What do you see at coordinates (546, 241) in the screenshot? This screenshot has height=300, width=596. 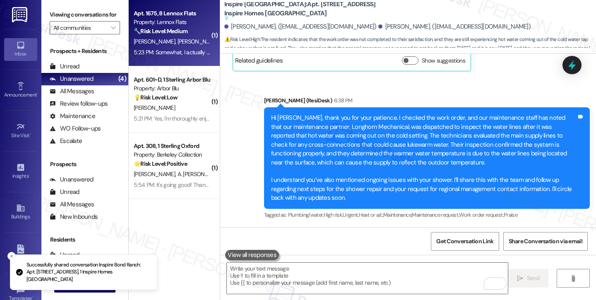 I see `button: Share Conversation via email` at bounding box center [546, 241].